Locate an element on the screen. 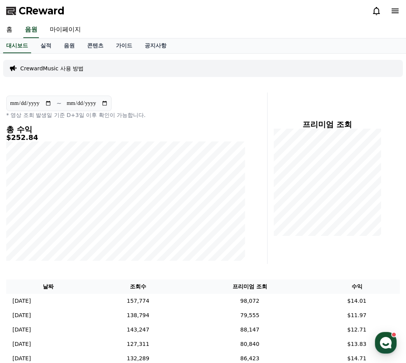  td: $14.01 is located at coordinates (357, 301).